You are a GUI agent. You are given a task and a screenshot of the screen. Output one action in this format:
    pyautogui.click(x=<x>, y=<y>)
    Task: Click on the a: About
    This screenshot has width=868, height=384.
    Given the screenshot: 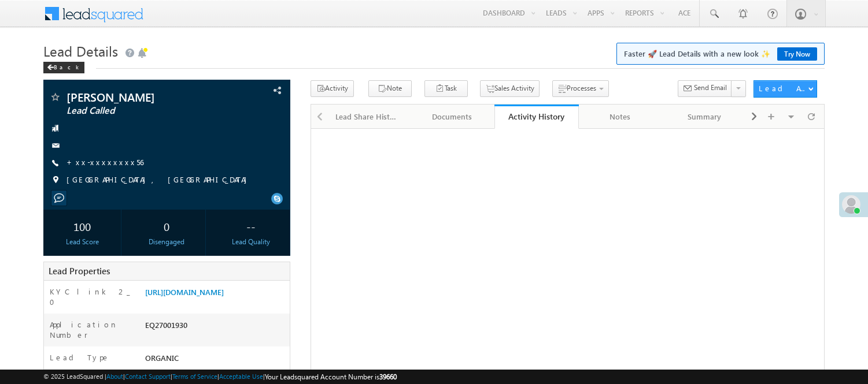 What is the action you would take?
    pyautogui.click(x=115, y=376)
    